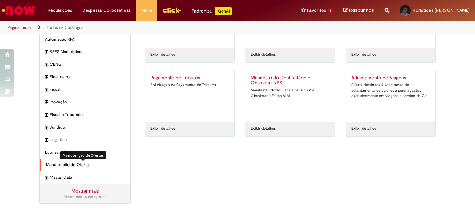  What do you see at coordinates (290, 96) in the screenshot?
I see `a: Manifesto do Destinatário e Obsoletar NFS Manifestar Notas Fiscais na SEFAZ e Obsoletar NFs. no VIM` at bounding box center [290, 96].